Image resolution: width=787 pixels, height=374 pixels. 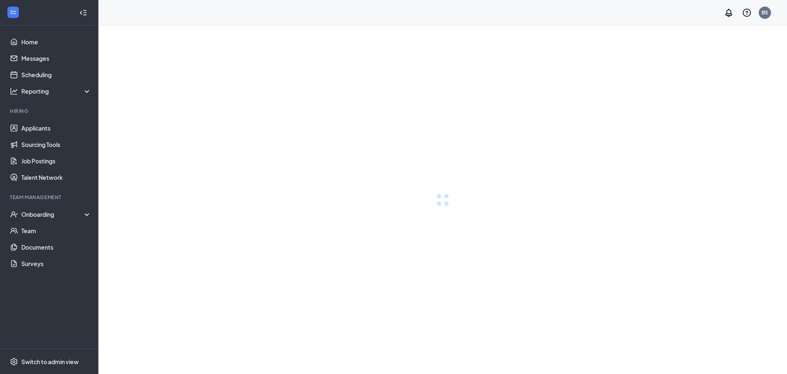 I want to click on a: Surveys, so click(x=56, y=263).